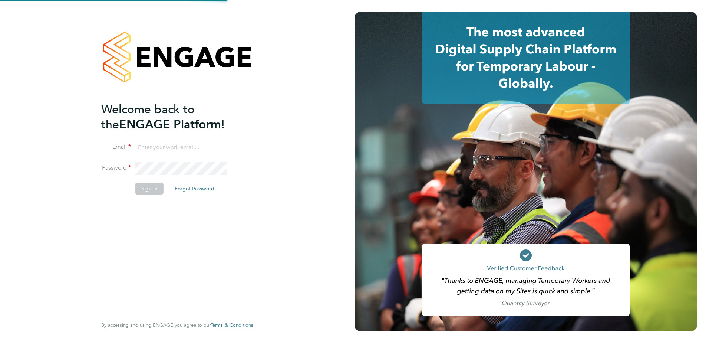  What do you see at coordinates (194, 188) in the screenshot?
I see `button: Forgot Password` at bounding box center [194, 188].